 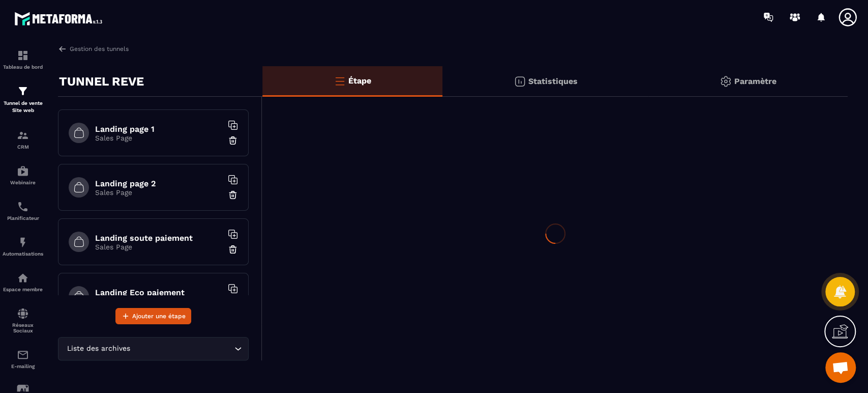 What do you see at coordinates (23, 355) in the screenshot?
I see `img: email` at bounding box center [23, 355].